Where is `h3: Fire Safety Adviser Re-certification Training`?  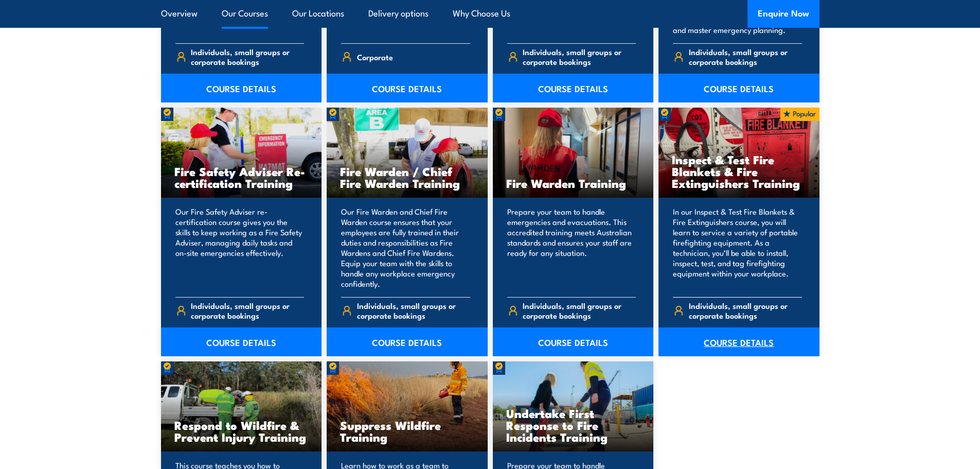 h3: Fire Safety Adviser Re-certification Training is located at coordinates (241, 177).